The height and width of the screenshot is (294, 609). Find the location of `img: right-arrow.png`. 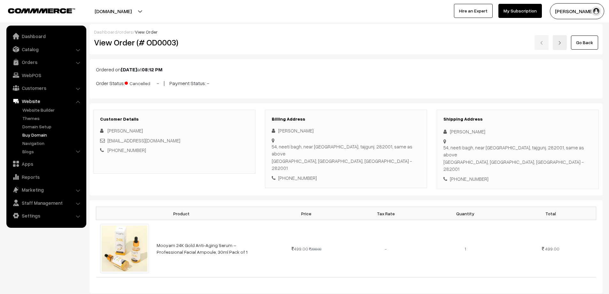

img: right-arrow.png is located at coordinates (560, 43).